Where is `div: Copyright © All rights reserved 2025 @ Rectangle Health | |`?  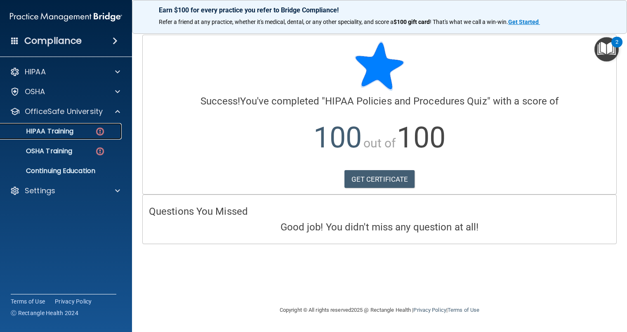
div: Copyright © All rights reserved 2025 @ Rectangle Health | | is located at coordinates (379, 310).